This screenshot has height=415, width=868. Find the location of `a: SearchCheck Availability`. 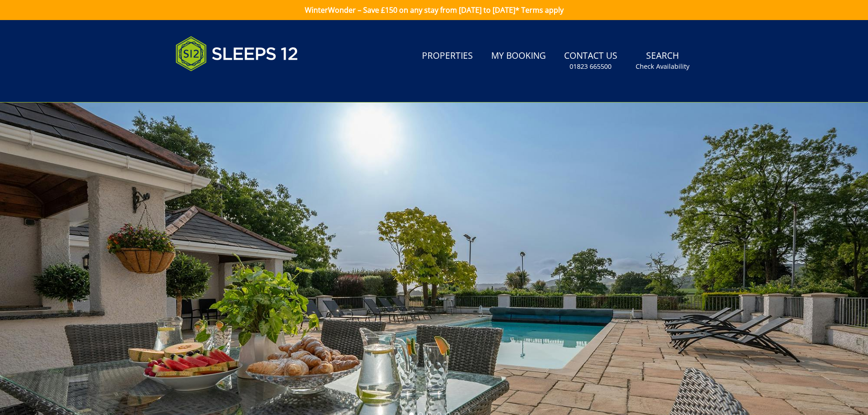

a: SearchCheck Availability is located at coordinates (663, 61).